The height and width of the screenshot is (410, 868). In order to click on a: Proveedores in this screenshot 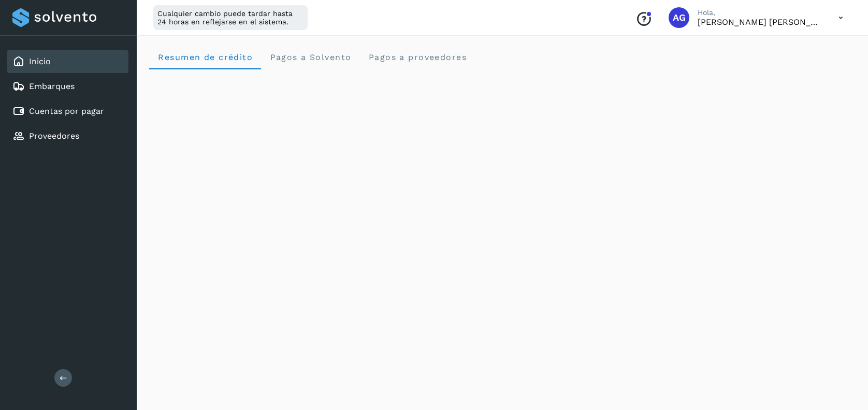, I will do `click(54, 135)`.